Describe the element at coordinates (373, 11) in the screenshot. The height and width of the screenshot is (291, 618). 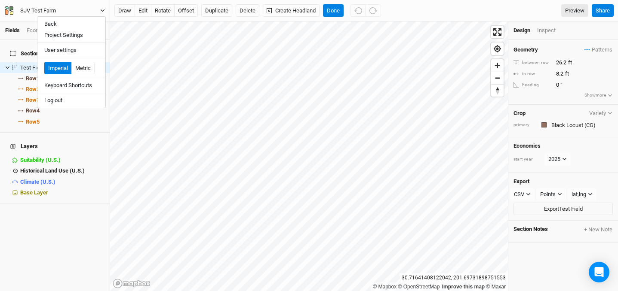
I see `button: Redo (^Z)` at that location.